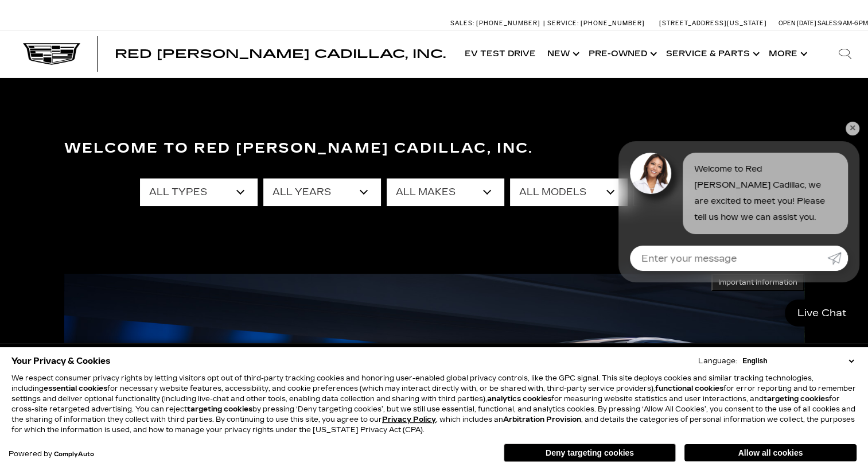  I want to click on div: Language:, so click(718, 360).